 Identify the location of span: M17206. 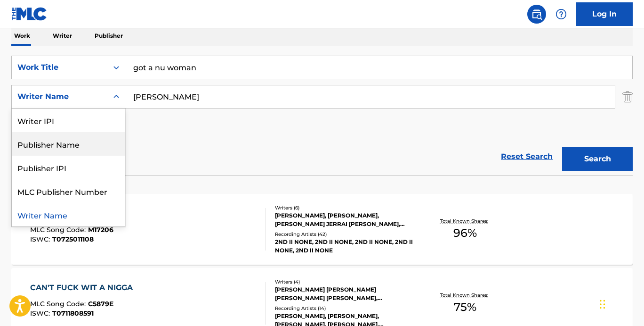
(101, 230).